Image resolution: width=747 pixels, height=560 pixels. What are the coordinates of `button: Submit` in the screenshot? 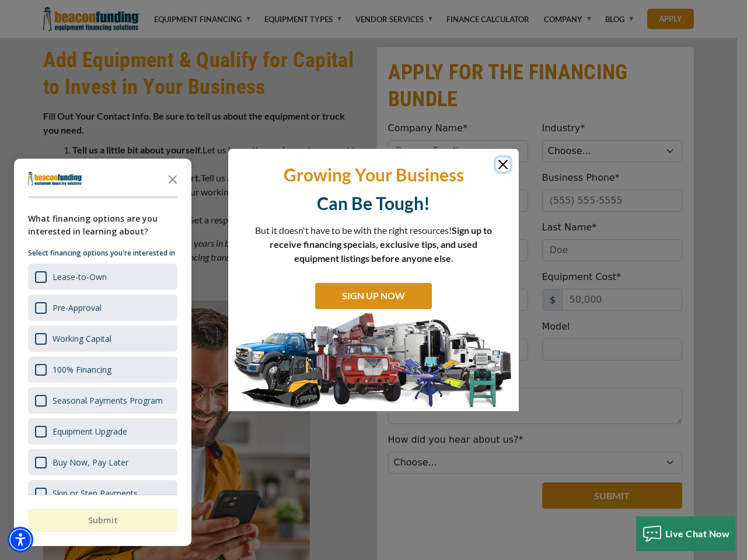 It's located at (103, 520).